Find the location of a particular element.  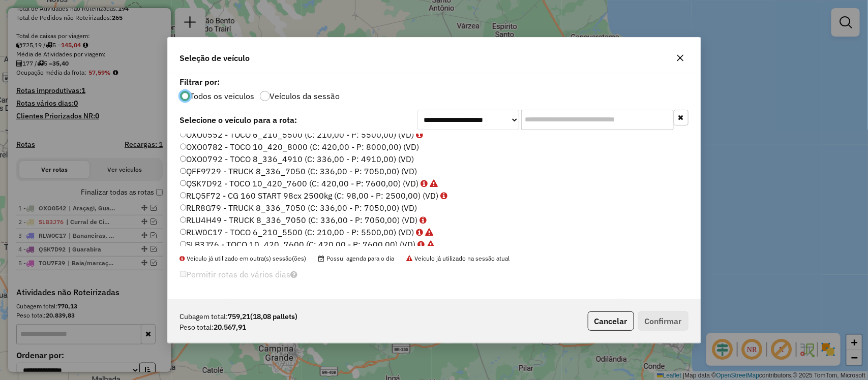

label: SLB3J76 - TOCO 10_420_7600 (C: 420,00 - P: 7600,00) (VD) is located at coordinates (308, 245).